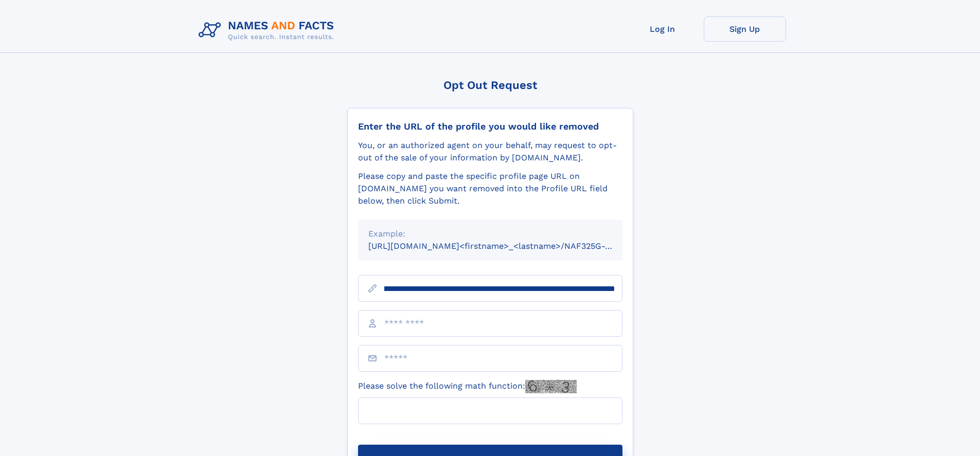 The width and height of the screenshot is (980, 456). I want to click on label: Please solve the following math function:, so click(467, 387).